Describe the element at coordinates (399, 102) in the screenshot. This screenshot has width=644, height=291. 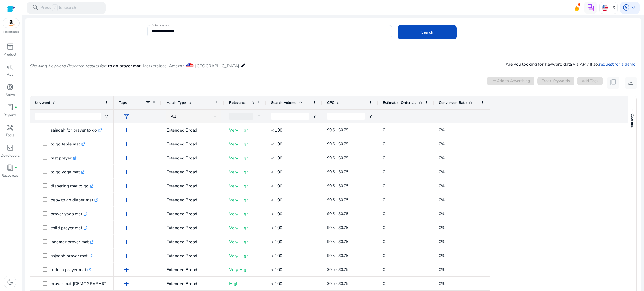
I see `span: Estimated Orders/Month` at that location.